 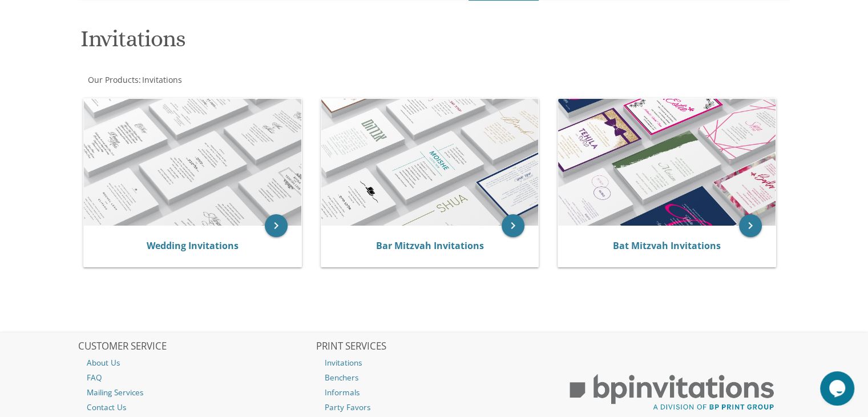 I want to click on h1: Invitations, so click(x=313, y=43).